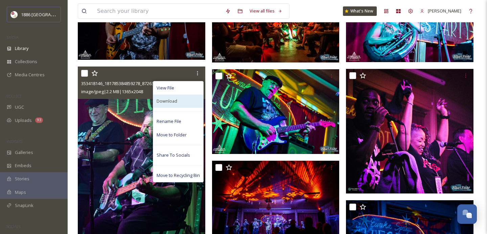  Describe the element at coordinates (165, 88) in the screenshot. I see `span: View File` at that location.